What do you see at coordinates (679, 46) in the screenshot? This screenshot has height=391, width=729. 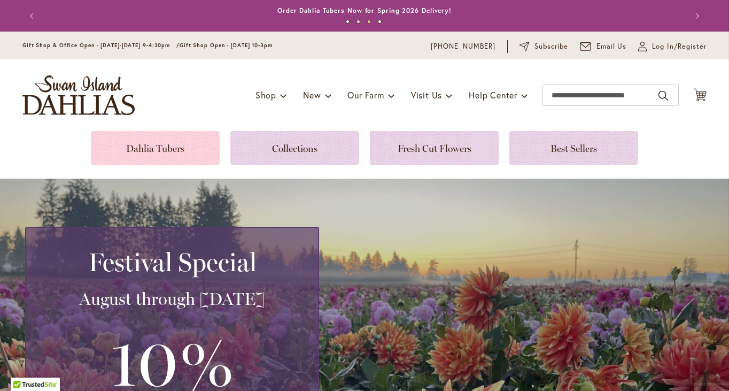 I see `span: Log In/Register` at bounding box center [679, 46].